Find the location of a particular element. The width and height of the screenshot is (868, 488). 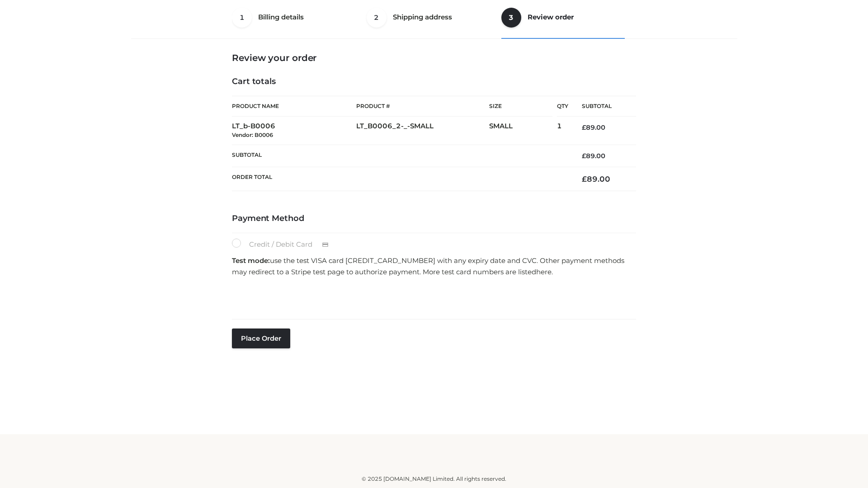

th: Qty is located at coordinates (562, 106).